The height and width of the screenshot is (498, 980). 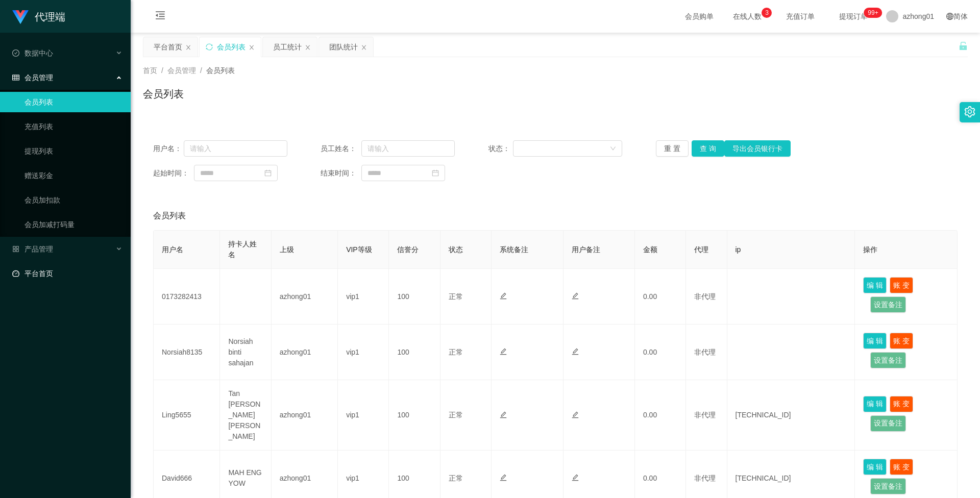 I want to click on span: 结束时间：, so click(x=341, y=173).